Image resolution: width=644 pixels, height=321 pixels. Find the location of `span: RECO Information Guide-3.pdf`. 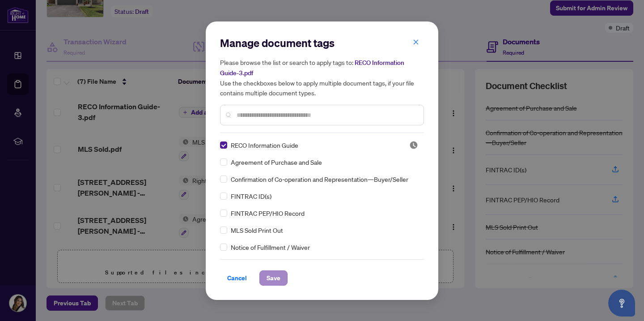

span: RECO Information Guide-3.pdf is located at coordinates (312, 68).